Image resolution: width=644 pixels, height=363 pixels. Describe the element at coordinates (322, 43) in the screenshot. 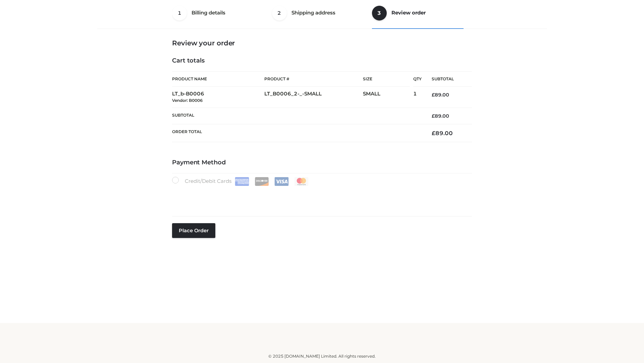

I see `h3: Review your order` at that location.